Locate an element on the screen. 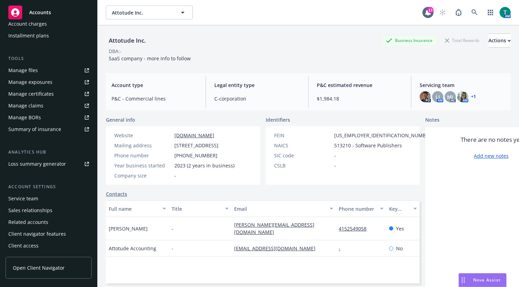 This screenshot has width=519, height=287. button: Email is located at coordinates (283, 209).